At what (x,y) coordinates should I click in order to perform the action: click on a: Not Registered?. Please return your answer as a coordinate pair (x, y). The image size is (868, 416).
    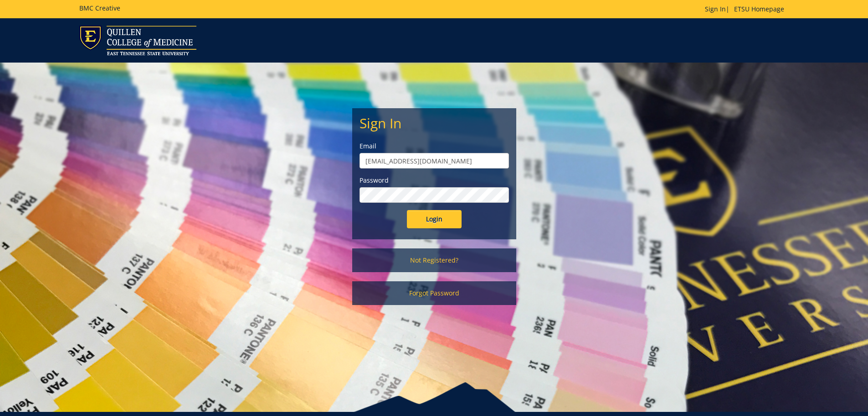
    Looking at the image, I should click on (434, 260).